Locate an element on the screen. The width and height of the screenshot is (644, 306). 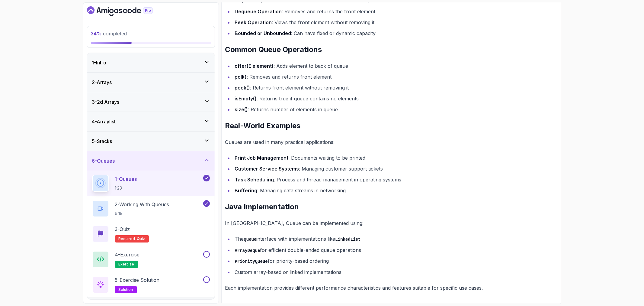
code: PriorityQueue is located at coordinates (251, 261).